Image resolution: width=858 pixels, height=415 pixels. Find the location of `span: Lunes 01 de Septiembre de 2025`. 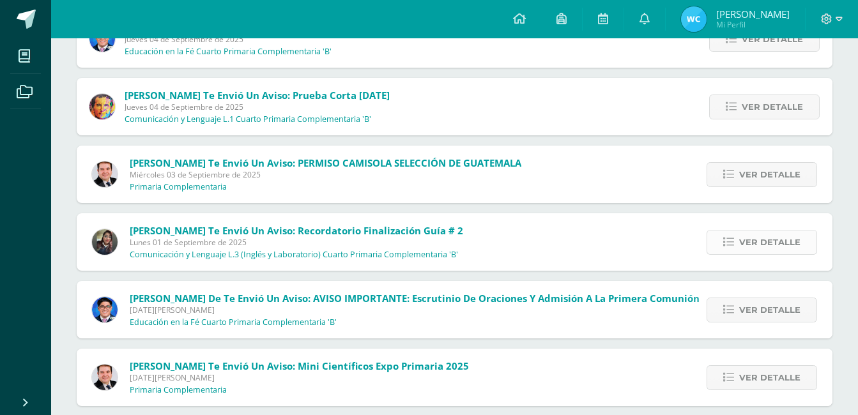

span: Lunes 01 de Septiembre de 2025 is located at coordinates (297, 242).